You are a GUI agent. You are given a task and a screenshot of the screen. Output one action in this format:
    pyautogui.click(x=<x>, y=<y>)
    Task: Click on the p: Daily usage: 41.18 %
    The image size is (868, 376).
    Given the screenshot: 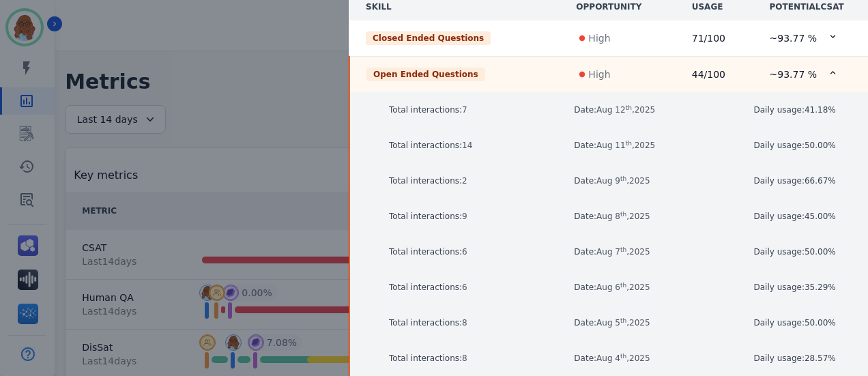 What is the action you would take?
    pyautogui.click(x=810, y=110)
    